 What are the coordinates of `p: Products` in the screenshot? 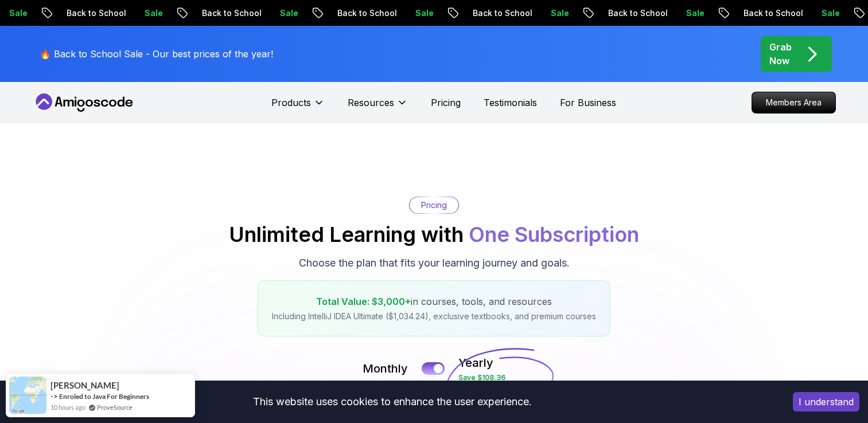 It's located at (291, 102).